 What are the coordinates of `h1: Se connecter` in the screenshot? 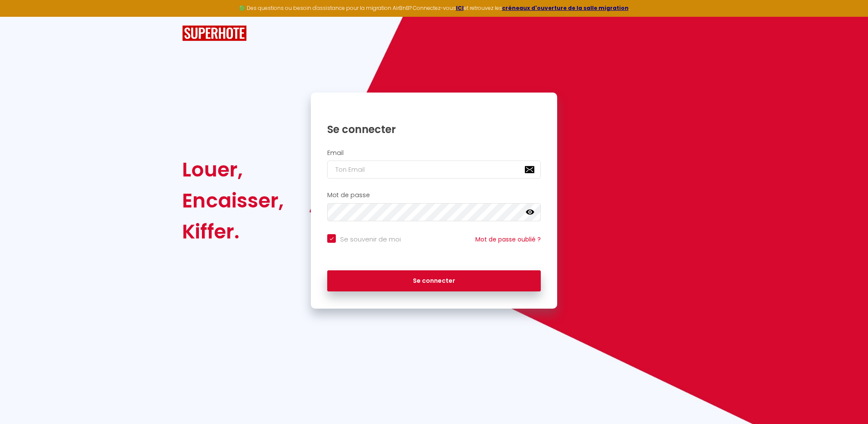 It's located at (434, 129).